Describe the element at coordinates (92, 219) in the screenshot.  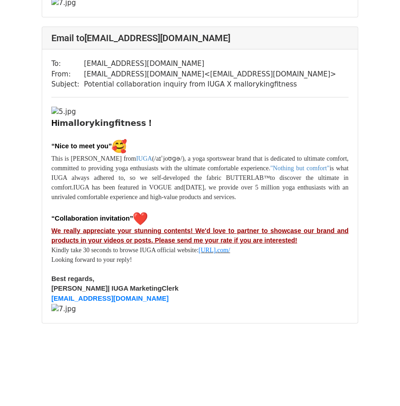
I see `span: Collaboration invitation` at that location.